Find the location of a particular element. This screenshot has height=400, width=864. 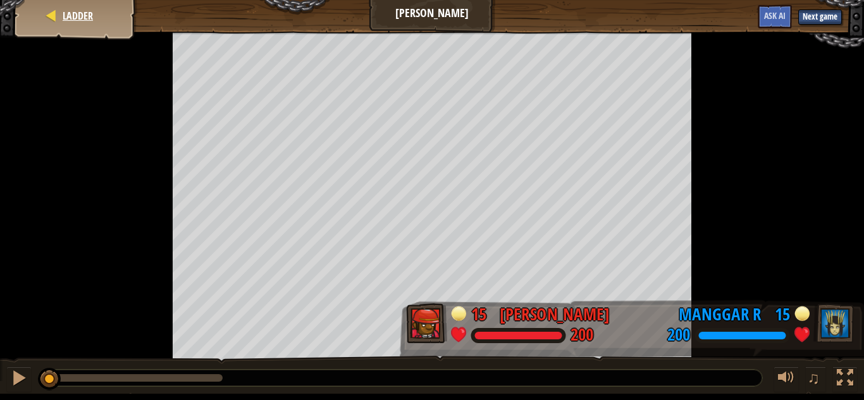

button: Ctrl + P: Pause is located at coordinates (19, 380).